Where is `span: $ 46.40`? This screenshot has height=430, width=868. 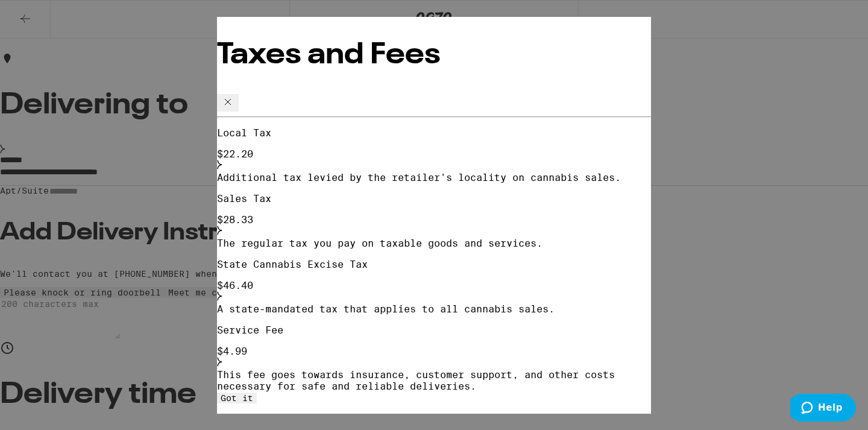 span: $ 46.40 is located at coordinates (235, 285).